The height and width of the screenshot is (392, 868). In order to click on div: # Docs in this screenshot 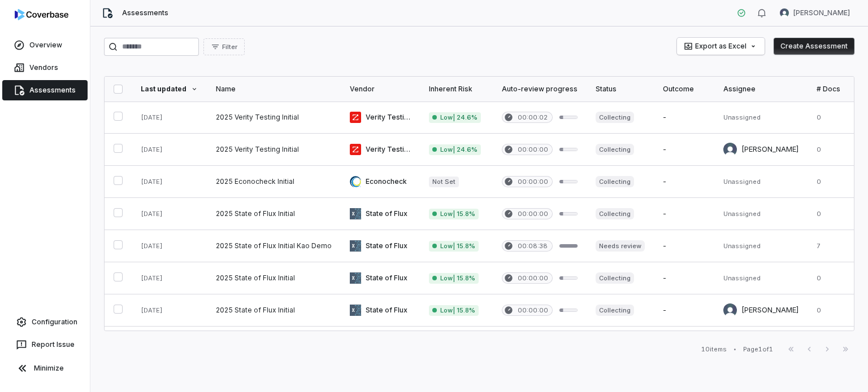, I will do `click(829, 89)`.